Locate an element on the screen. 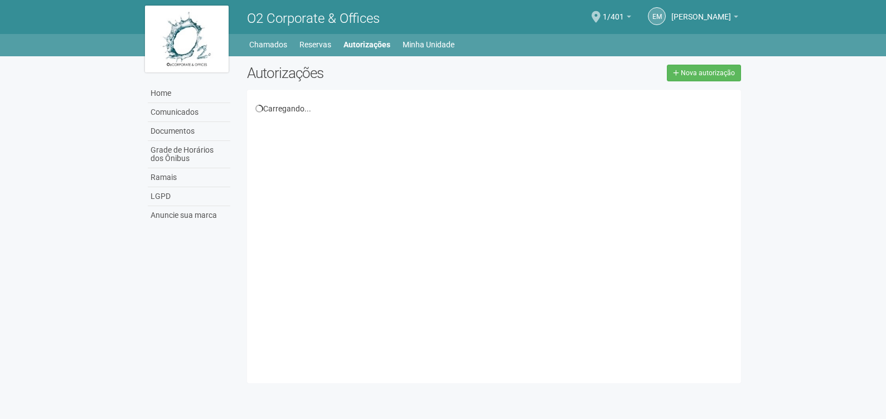  img: logo.jpg is located at coordinates (187, 39).